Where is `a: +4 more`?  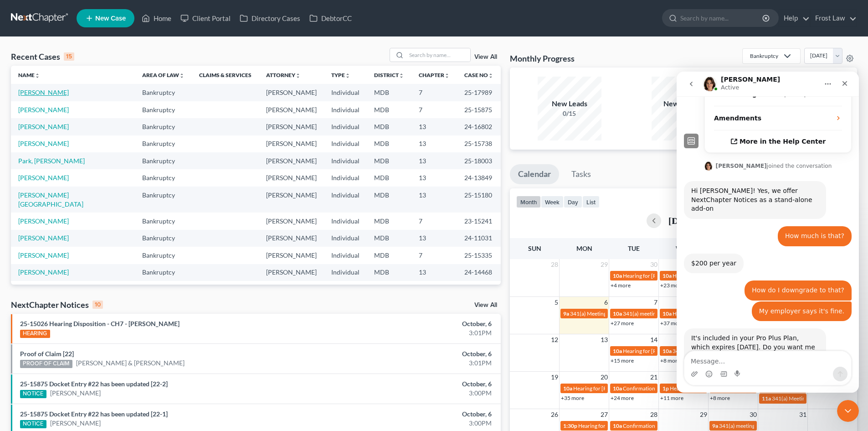 a: +4 more is located at coordinates (620, 285).